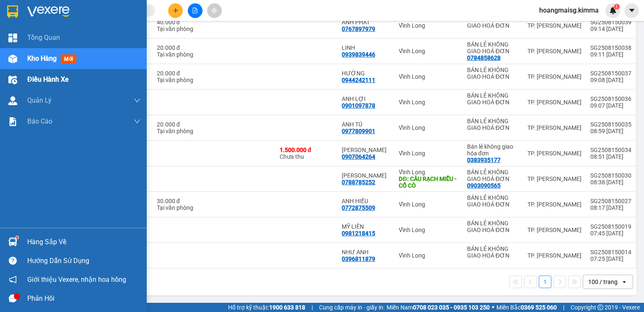 The height and width of the screenshot is (312, 644). What do you see at coordinates (366, 48) in the screenshot?
I see `div: LINH` at bounding box center [366, 48].